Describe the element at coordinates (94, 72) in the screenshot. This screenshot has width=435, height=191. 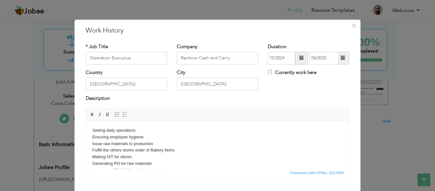
I see `label: Country` at that location.